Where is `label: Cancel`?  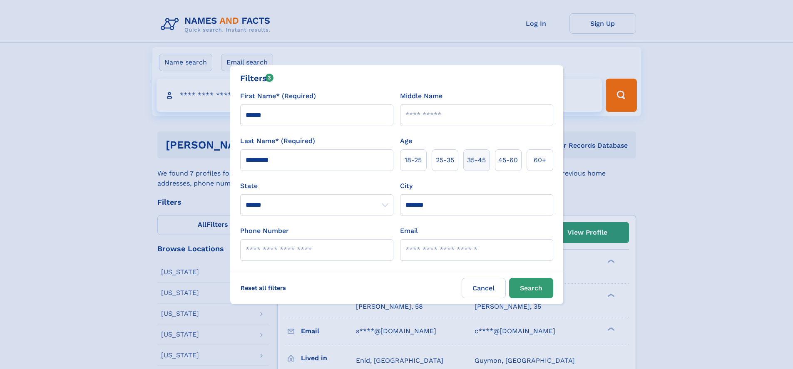 label: Cancel is located at coordinates (484, 288).